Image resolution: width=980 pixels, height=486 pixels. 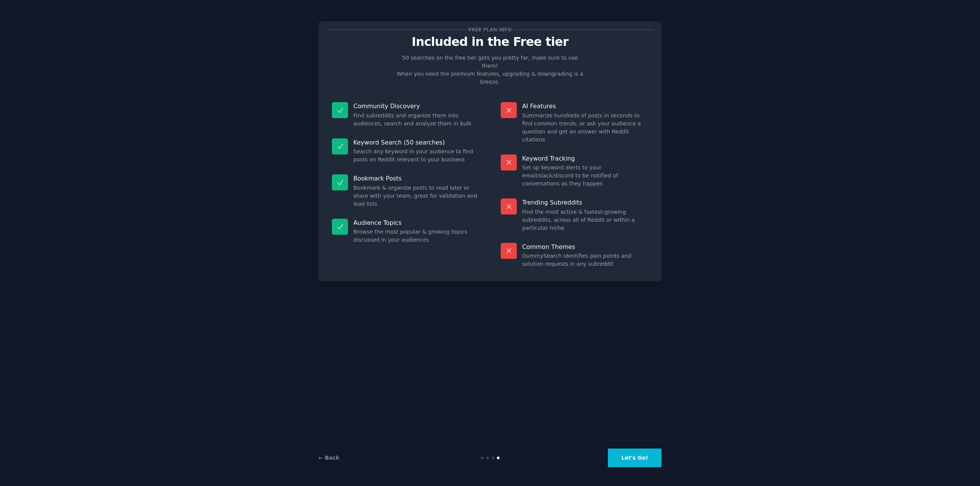 What do you see at coordinates (416, 142) in the screenshot?
I see `p: Keyword Search (50 searches)` at bounding box center [416, 142].